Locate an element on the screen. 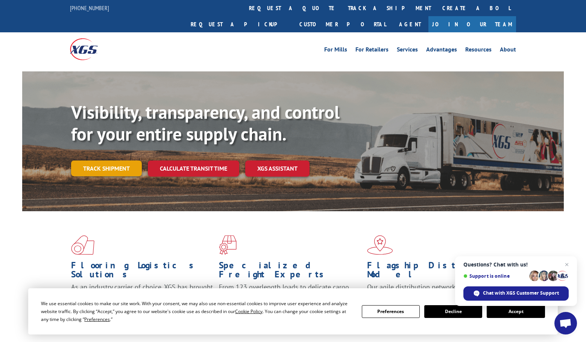 This screenshot has height=342, width=586. button: Decline is located at coordinates (453, 312).